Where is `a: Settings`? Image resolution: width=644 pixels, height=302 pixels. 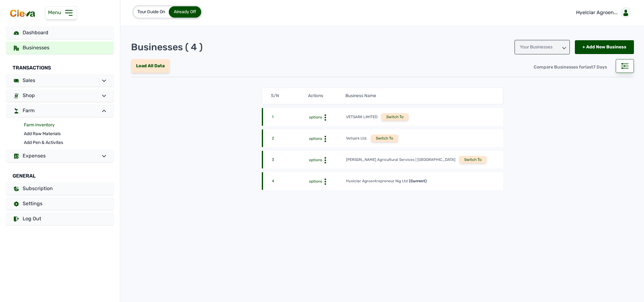 a: Settings is located at coordinates (60, 204).